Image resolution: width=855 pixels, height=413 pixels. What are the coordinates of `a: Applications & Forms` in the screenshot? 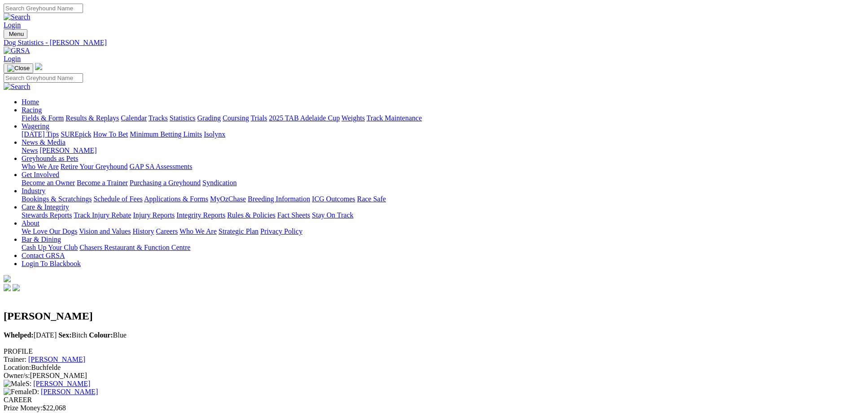 It's located at (176, 198).